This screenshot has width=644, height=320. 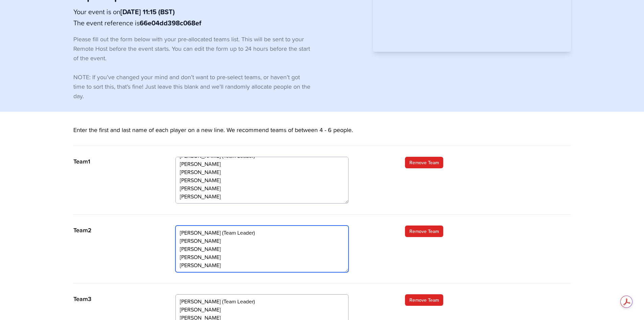 I want to click on span: 1, so click(x=89, y=161).